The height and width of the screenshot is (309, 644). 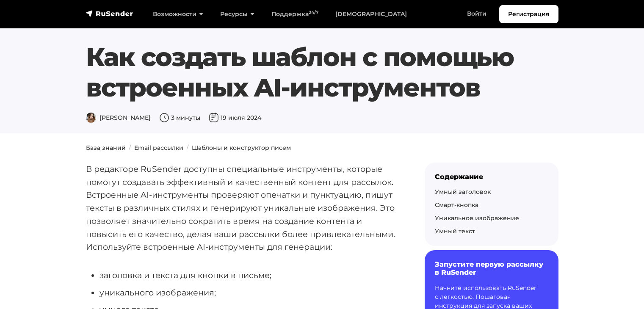 I want to click on sup: 24/7, so click(x=313, y=12).